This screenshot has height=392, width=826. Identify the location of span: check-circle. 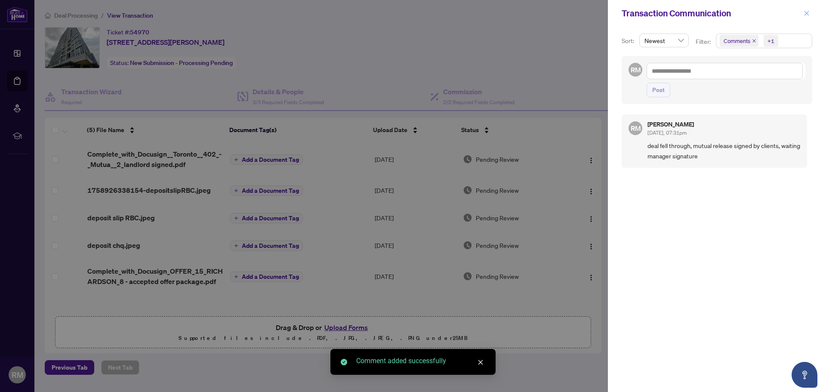
(344, 362).